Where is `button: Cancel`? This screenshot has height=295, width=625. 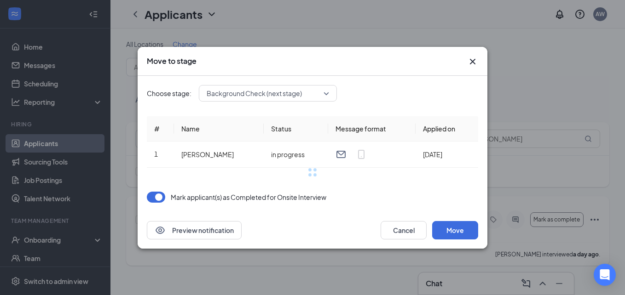
button: Cancel is located at coordinates (404, 231).